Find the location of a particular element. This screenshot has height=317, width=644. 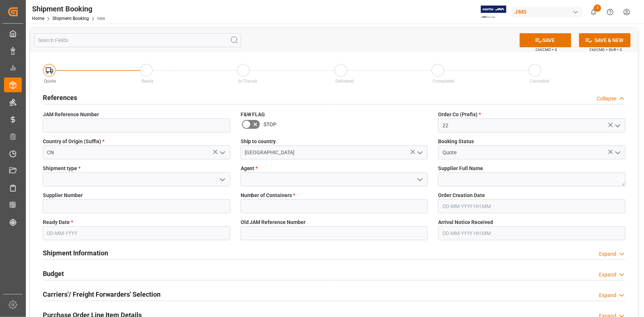

span: Order Creation Date is located at coordinates (461, 195).